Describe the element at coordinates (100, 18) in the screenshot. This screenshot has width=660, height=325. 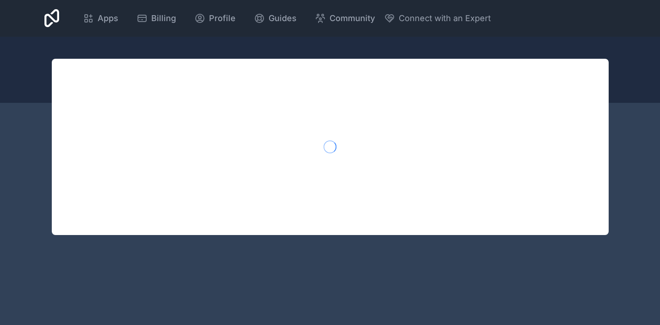
I see `a: Apps` at that location.